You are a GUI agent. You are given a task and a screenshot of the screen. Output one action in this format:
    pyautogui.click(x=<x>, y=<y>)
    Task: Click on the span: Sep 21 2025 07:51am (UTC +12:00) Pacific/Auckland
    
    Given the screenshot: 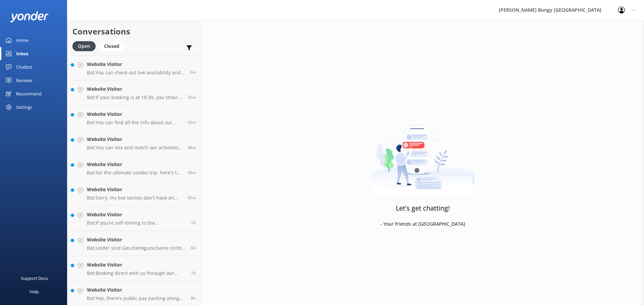 What is the action you would take?
    pyautogui.click(x=192, y=122)
    